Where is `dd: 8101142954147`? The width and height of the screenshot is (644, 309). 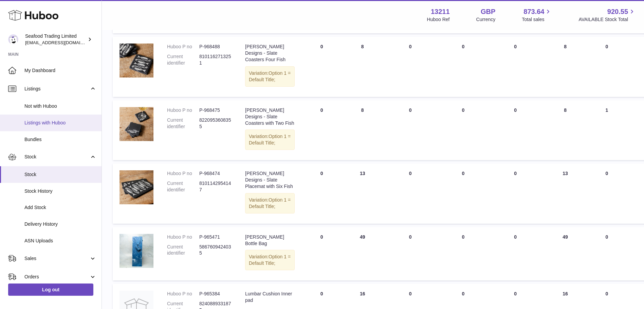
dd: 8101142954147 is located at coordinates (215, 187).